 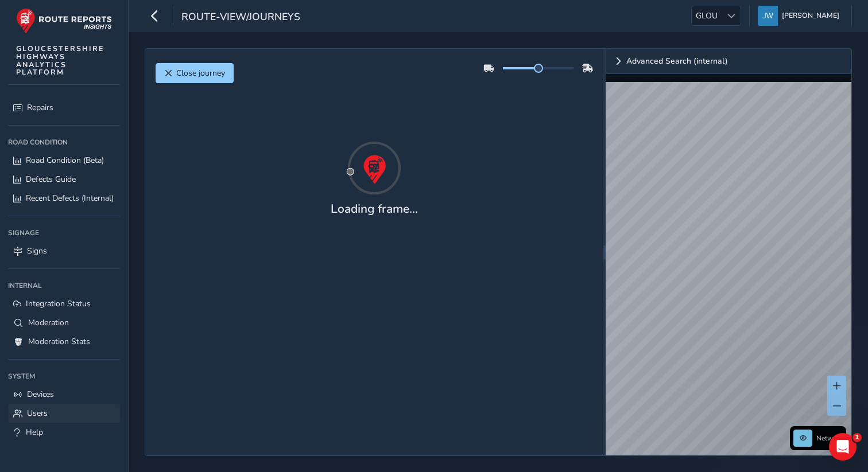 What do you see at coordinates (35, 432) in the screenshot?
I see `span: Help` at bounding box center [35, 432].